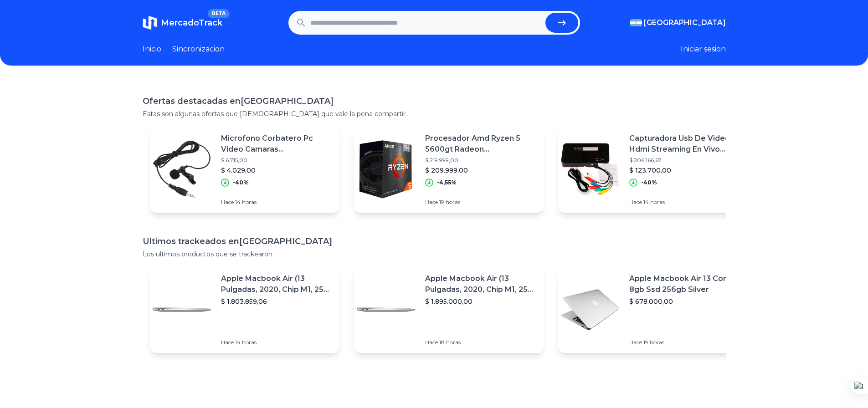 This screenshot has width=868, height=408. What do you see at coordinates (653, 309) in the screenshot?
I see `a: Featured imageApple Macbook Air 13 Core I5 8gb Ssd 256gb Silver$ 678.000,00Hace 19 horas` at bounding box center [653, 309].